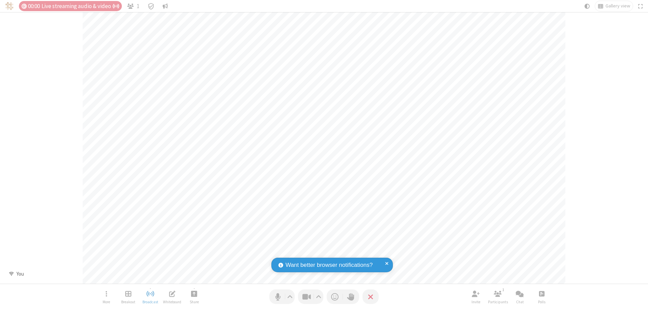  I want to click on span: Auto broadcast is active, so click(116, 6).